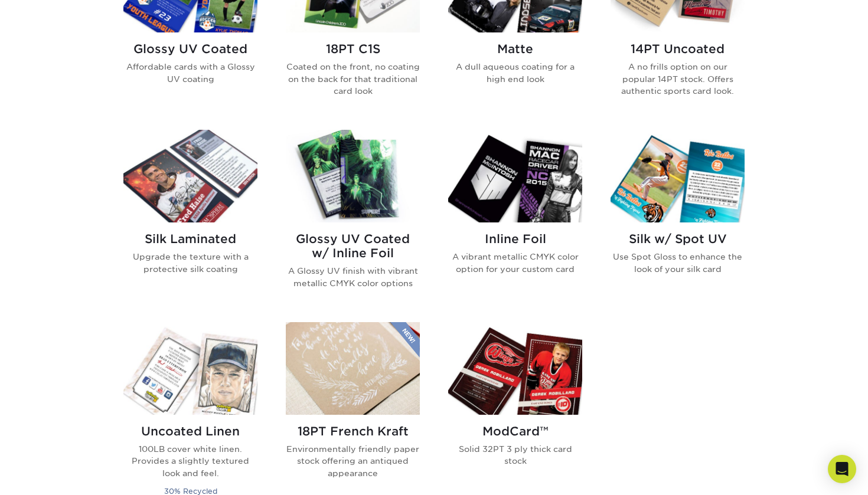 This screenshot has width=868, height=495. I want to click on img: Uncoated Linen Trading Cards, so click(190, 368).